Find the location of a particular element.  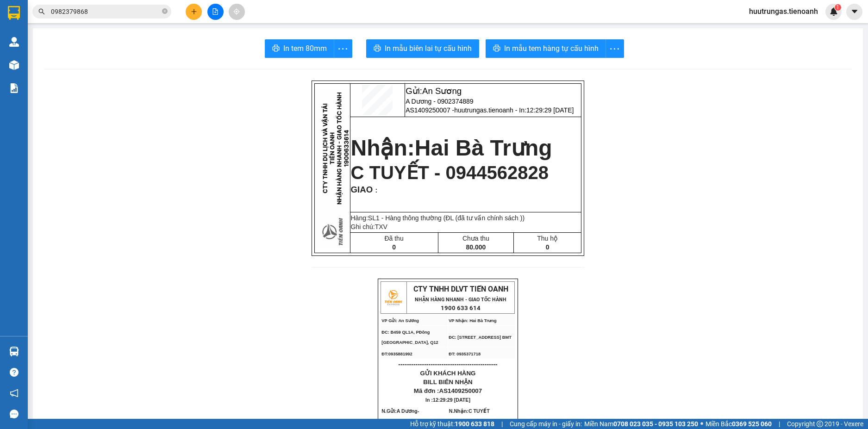

span: Đã thu is located at coordinates (394, 238).